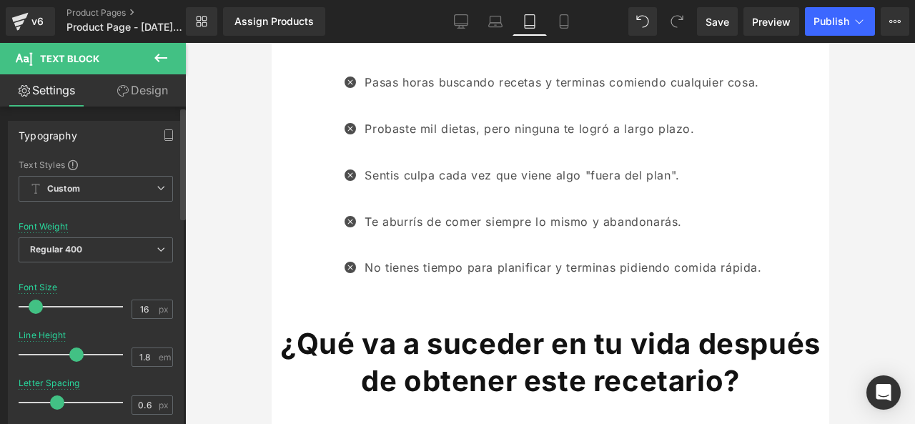 The image size is (915, 424). I want to click on button: Publish, so click(840, 21).